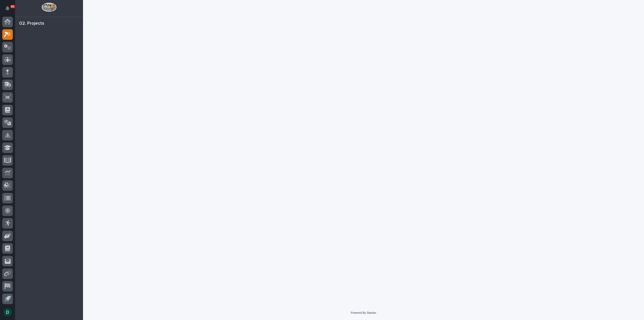 This screenshot has height=320, width=644. Describe the element at coordinates (8, 8) in the screenshot. I see `button: Notifications` at that location.